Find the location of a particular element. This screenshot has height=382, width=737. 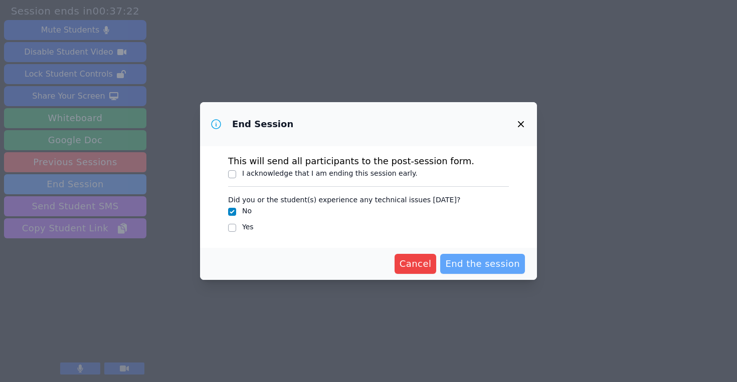

p: This will send all participants to the post-session form. is located at coordinates (368, 161).